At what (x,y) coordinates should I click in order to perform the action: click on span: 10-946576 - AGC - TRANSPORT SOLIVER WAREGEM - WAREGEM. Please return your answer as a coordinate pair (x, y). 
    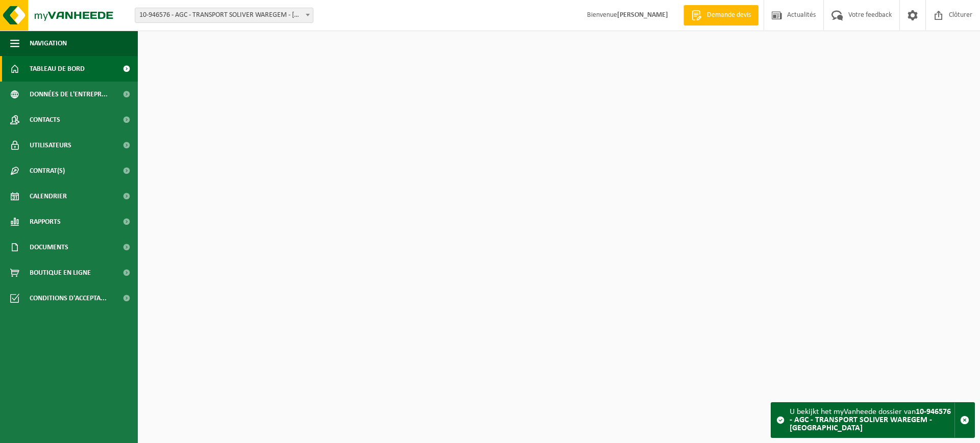
    Looking at the image, I should click on (224, 15).